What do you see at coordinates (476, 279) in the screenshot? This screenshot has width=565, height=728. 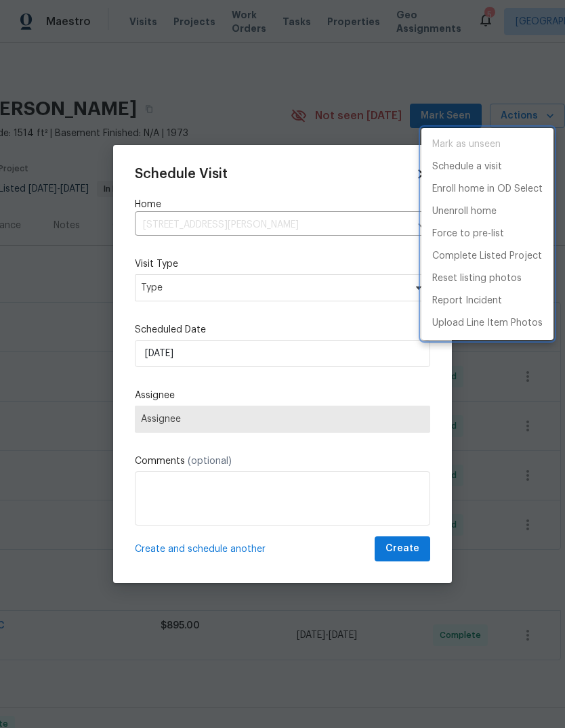 I see `p: Reset listing photos` at bounding box center [476, 279].